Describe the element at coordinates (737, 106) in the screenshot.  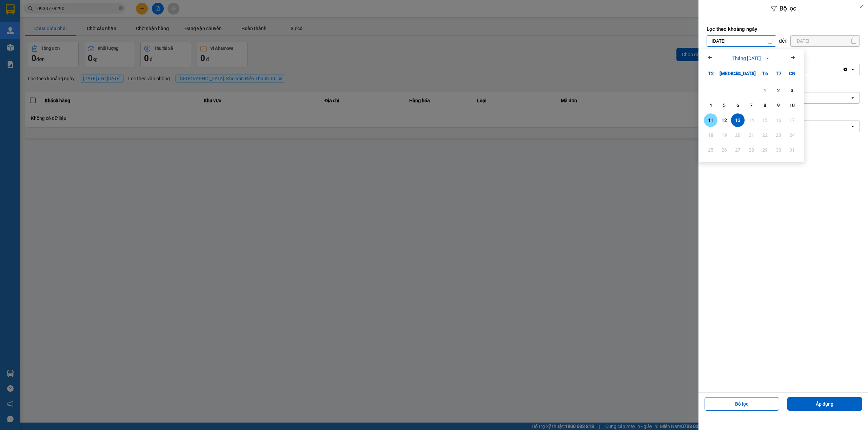
I see `div: Choose Thứ Tư, tháng 08 6 2025. It's available.` at that location.